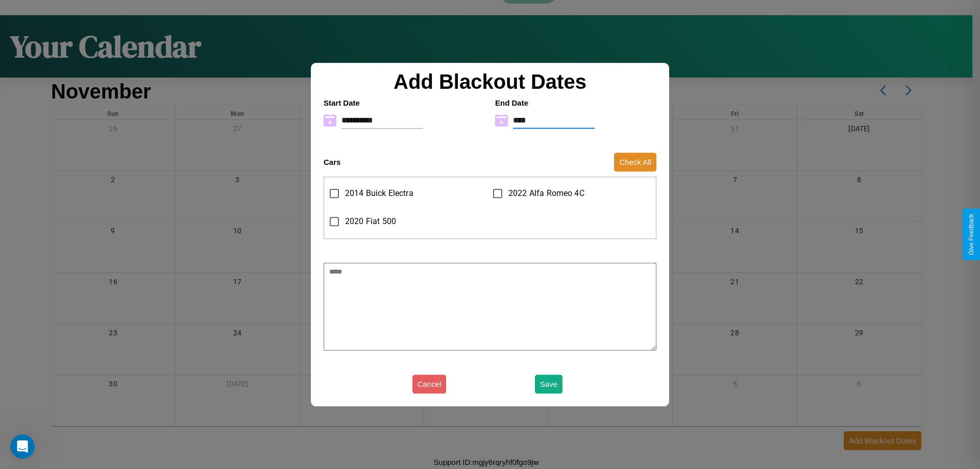 The height and width of the screenshot is (469, 980). What do you see at coordinates (430, 384) in the screenshot?
I see `button: Cancel` at bounding box center [430, 384].